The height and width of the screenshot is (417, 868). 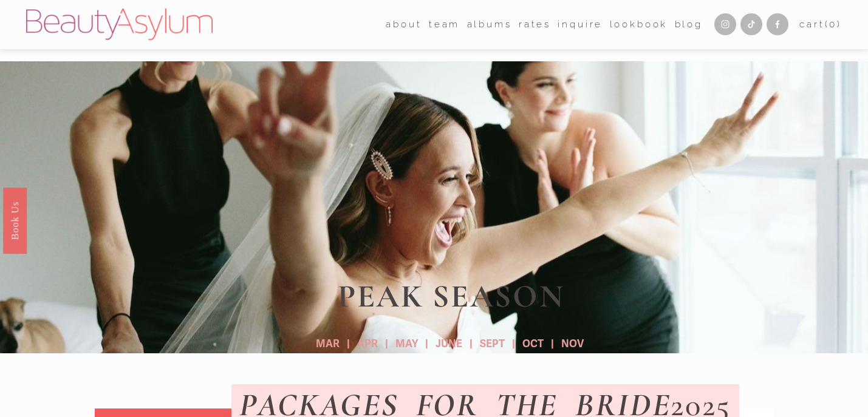 What do you see at coordinates (490, 24) in the screenshot?
I see `a: albums` at bounding box center [490, 24].